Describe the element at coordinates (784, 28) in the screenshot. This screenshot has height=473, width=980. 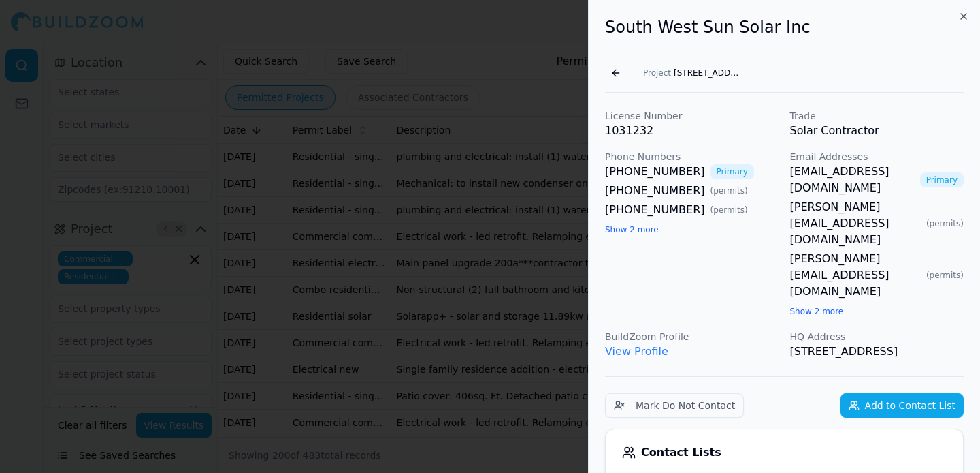
I see `h2: South West Sun Solar Inc` at that location.